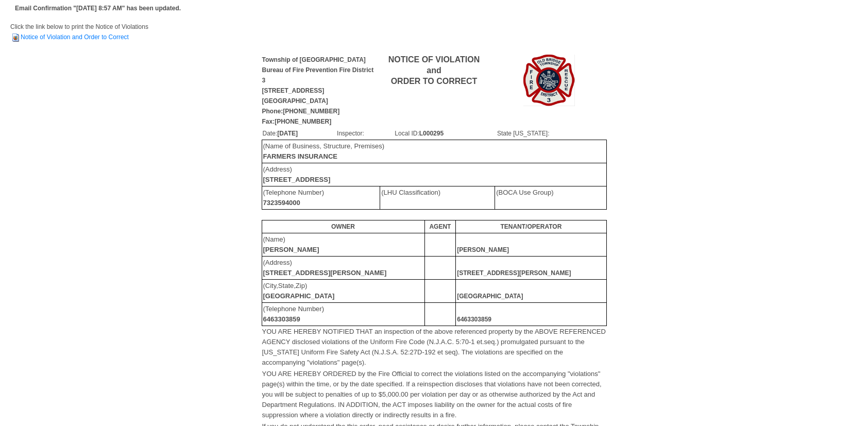 This screenshot has height=426, width=868. I want to click on img: HTML Document, so click(15, 37).